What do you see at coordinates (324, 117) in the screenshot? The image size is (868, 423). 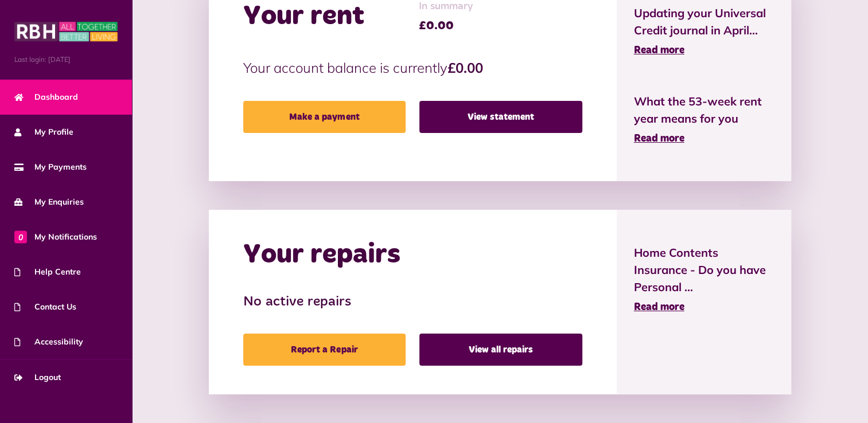 I see `a: Make a payment` at bounding box center [324, 117].